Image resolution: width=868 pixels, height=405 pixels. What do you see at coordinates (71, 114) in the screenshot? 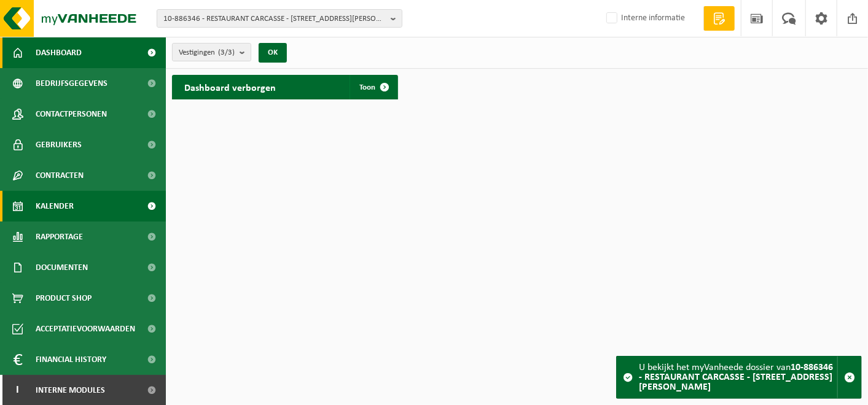
I see `span: Contactpersonen` at bounding box center [71, 114].